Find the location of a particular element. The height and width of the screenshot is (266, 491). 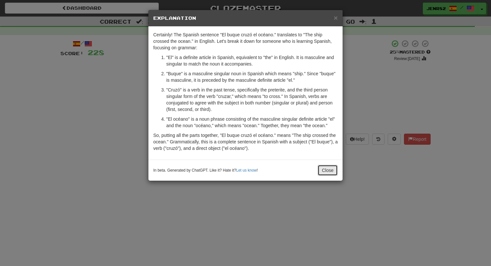

p: "El océano" is a noun phrase consisting of the masculine singular definite article "el" and the n... is located at coordinates (252, 122).